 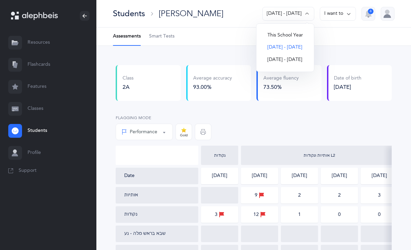 What do you see at coordinates (260, 215) in the screenshot?
I see `div: 12` at bounding box center [260, 215].